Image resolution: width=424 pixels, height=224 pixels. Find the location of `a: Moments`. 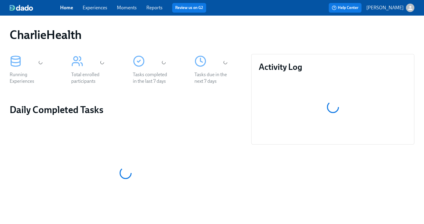

a: Moments is located at coordinates (127, 8).